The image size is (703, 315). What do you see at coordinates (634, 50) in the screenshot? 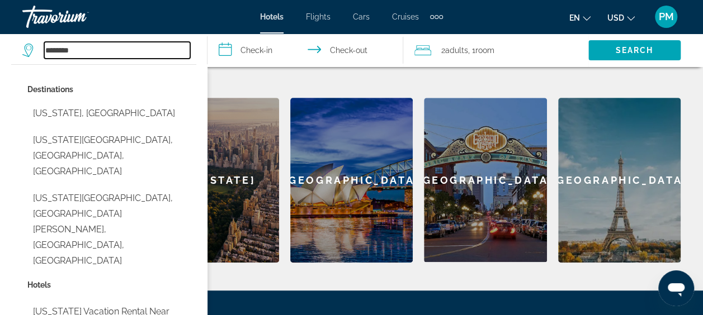
I see `button: Search` at bounding box center [634, 50].